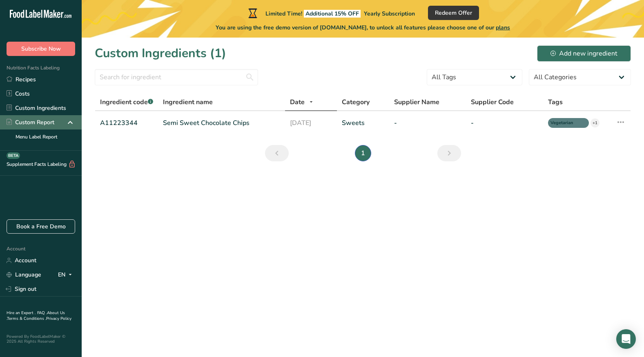  Describe the element at coordinates (41, 339) in the screenshot. I see `div: Powered By FoodLabelMaker © 2025 All Rights Reserved` at that location.